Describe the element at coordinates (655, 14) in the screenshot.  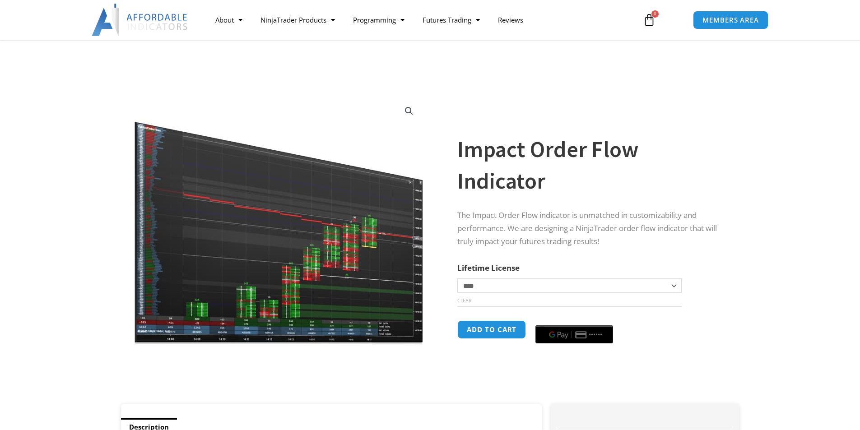
I see `span: 0` at that location.